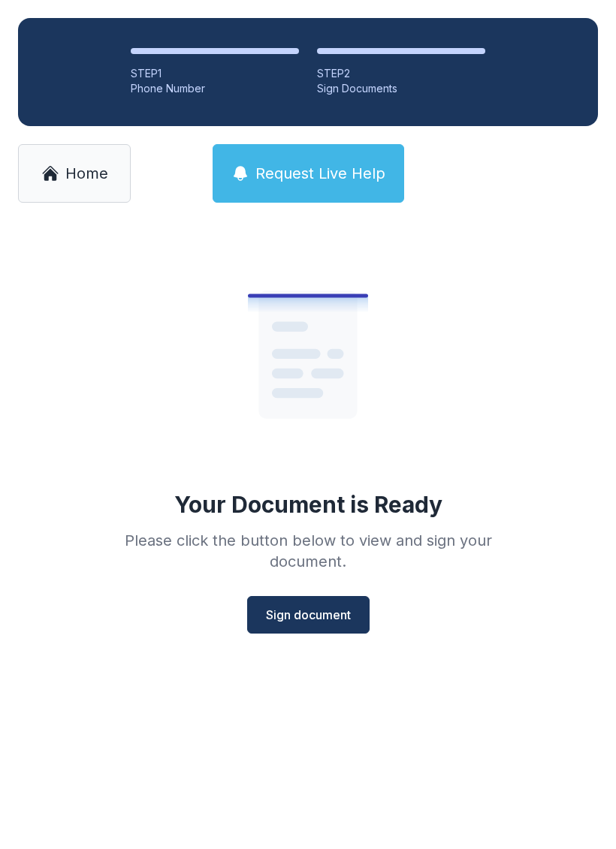  Describe the element at coordinates (87, 173) in the screenshot. I see `span: Home` at that location.